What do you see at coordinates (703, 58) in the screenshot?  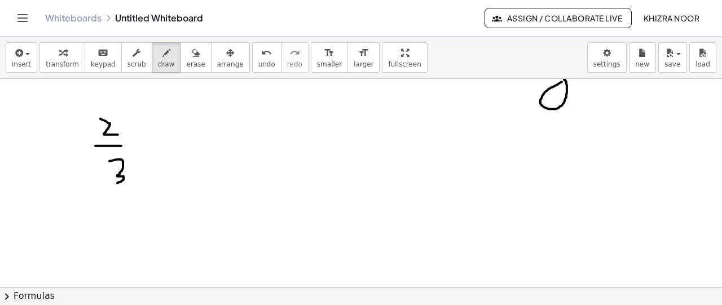 I see `button: load` at bounding box center [703, 58].